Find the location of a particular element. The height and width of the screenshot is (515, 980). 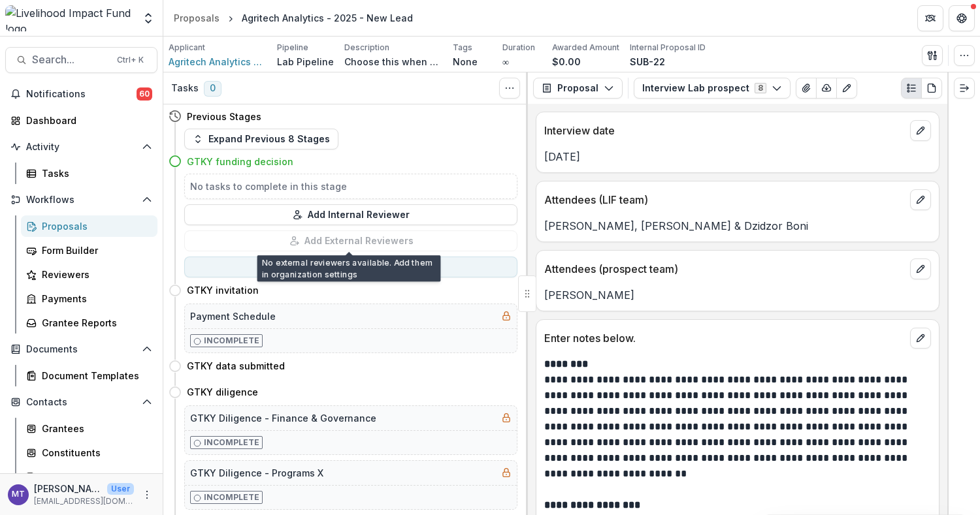

h5: GTKY Diligence - Finance & Governance is located at coordinates (283, 418).